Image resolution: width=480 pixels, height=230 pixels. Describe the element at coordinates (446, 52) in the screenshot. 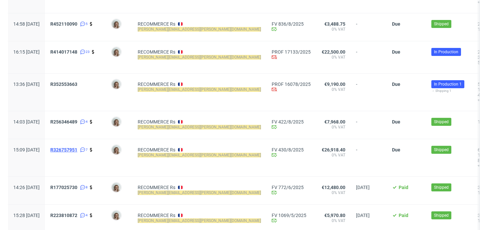

I see `span: In Production` at that location.